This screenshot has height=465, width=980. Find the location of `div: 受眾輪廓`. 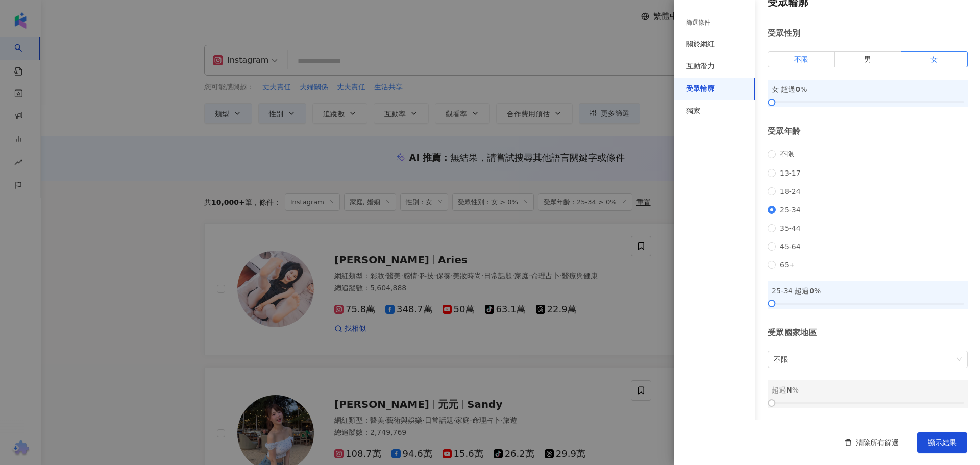

div: 受眾輪廓 is located at coordinates (700, 89).